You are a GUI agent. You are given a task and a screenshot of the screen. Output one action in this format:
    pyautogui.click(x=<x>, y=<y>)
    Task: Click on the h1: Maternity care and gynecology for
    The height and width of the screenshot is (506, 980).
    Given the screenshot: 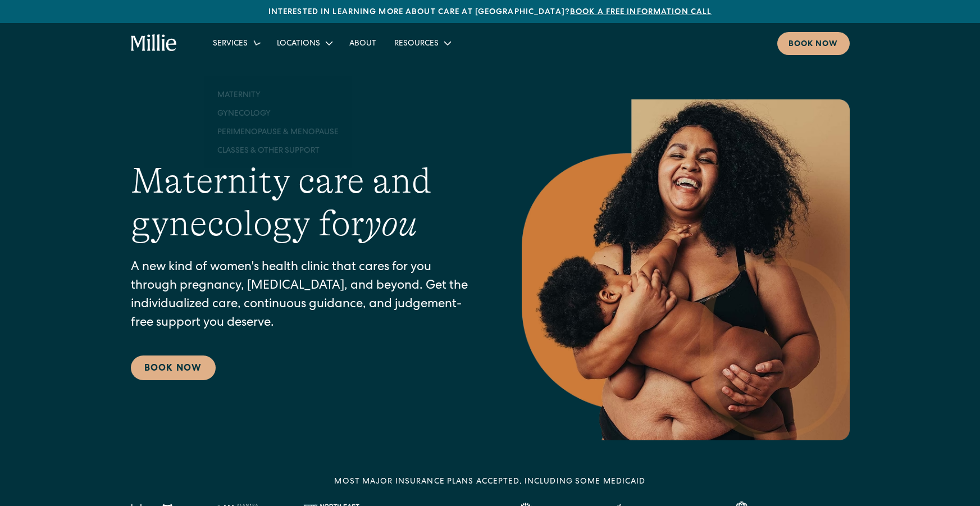 What is the action you would take?
    pyautogui.click(x=304, y=202)
    